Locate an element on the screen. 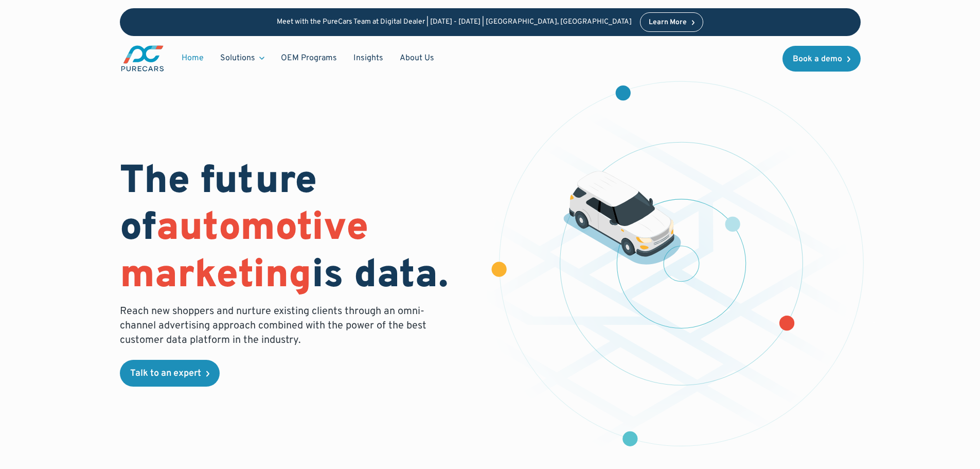 This screenshot has height=469, width=980. img: illustration of a vehicle is located at coordinates (623, 218).